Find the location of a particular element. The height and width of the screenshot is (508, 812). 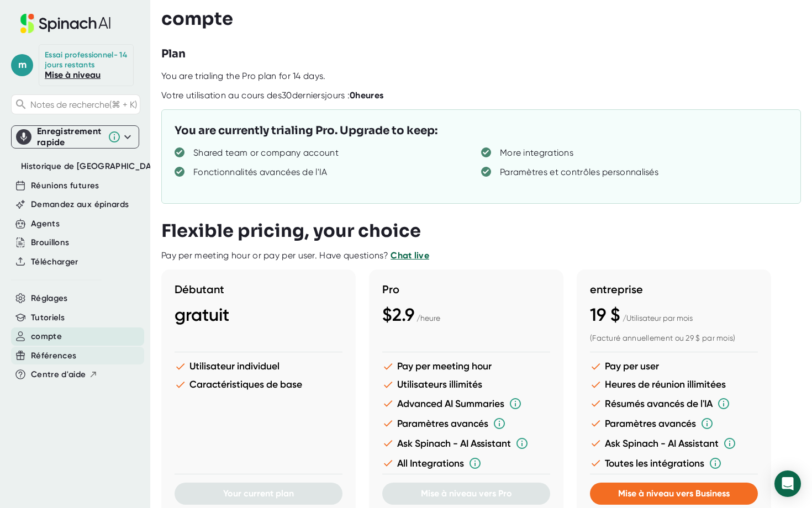

span: 19 $ is located at coordinates (605, 315).